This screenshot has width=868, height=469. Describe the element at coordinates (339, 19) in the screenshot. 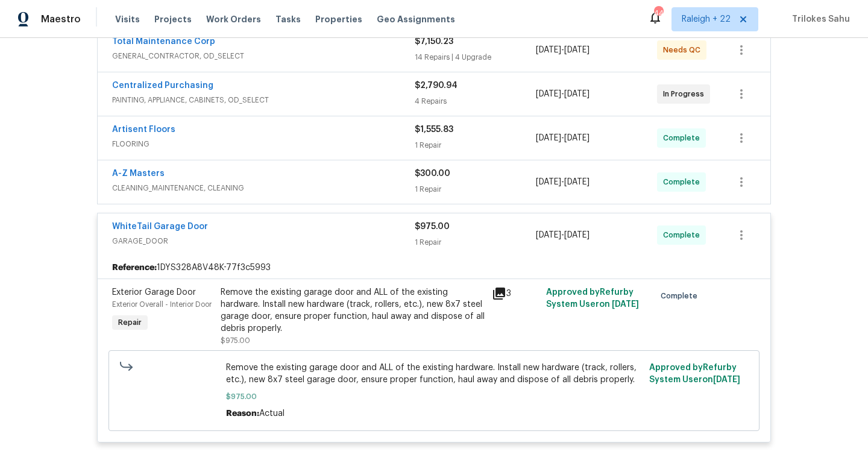

I see `span: Properties` at that location.